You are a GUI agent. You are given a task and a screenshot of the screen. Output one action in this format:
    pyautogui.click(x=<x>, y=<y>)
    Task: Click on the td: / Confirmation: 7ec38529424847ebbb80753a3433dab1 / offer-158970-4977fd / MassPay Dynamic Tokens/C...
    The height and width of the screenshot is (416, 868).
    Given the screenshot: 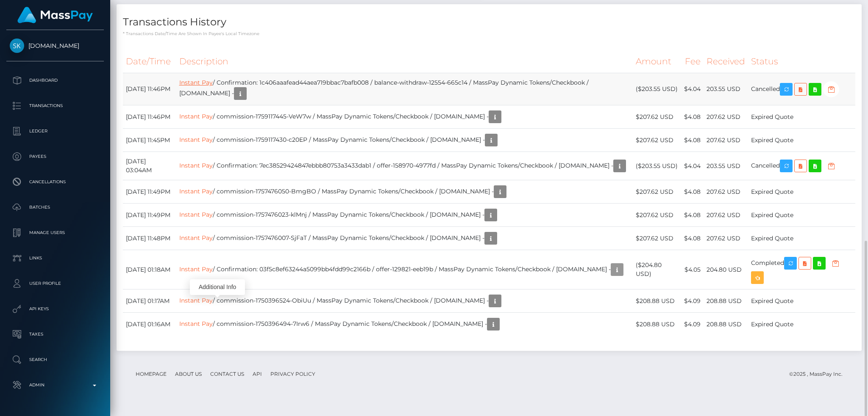 What is the action you would take?
    pyautogui.click(x=404, y=166)
    